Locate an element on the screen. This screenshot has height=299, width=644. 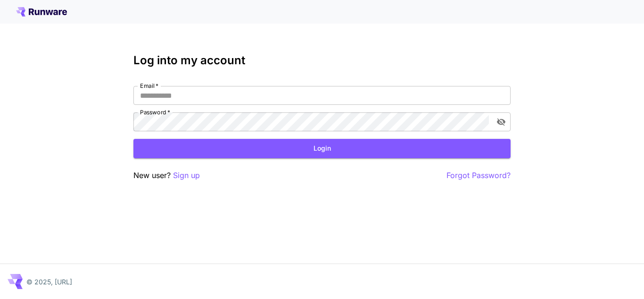
h3: Log into my account is located at coordinates (322, 61).